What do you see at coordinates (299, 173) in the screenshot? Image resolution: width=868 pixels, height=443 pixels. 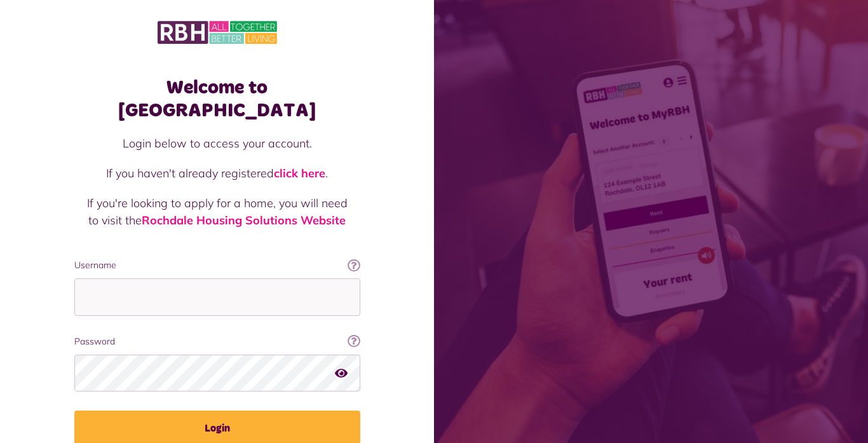 I see `a: click here` at bounding box center [299, 173].